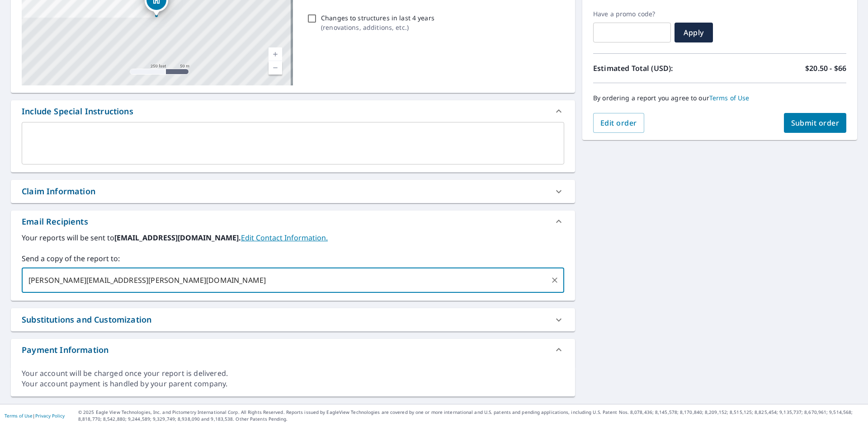  I want to click on p: Estimated Total (USD):, so click(656, 68).